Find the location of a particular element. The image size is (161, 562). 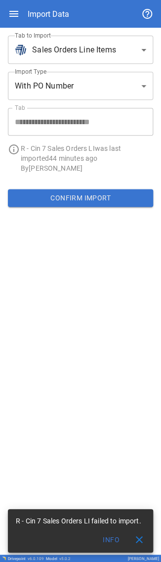

p: R - Cin 7 Sales Orders LI was last imported 44 minutes ago is located at coordinates (87, 153).